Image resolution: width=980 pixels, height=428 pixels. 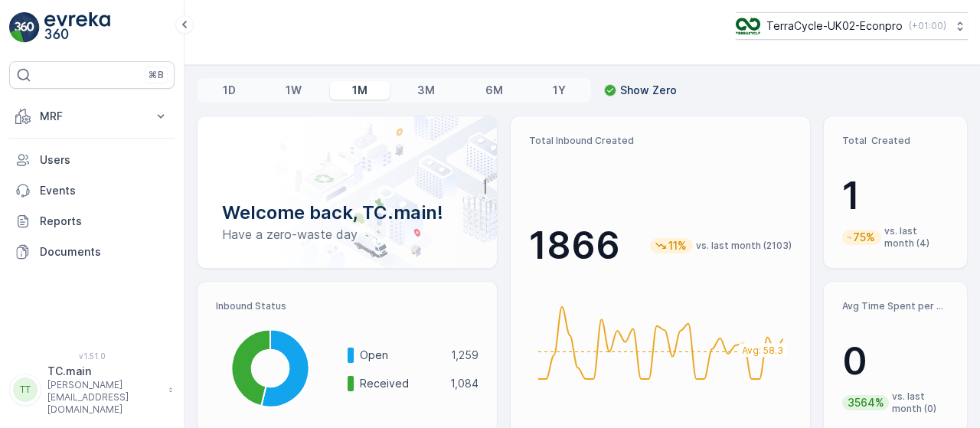 What do you see at coordinates (347, 306) in the screenshot?
I see `p: Inbound Status` at bounding box center [347, 306].